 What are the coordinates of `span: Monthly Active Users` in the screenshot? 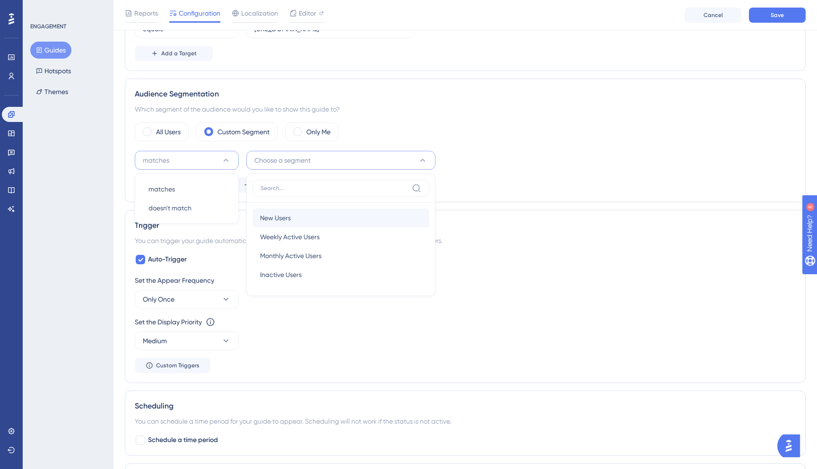 It's located at (291, 256).